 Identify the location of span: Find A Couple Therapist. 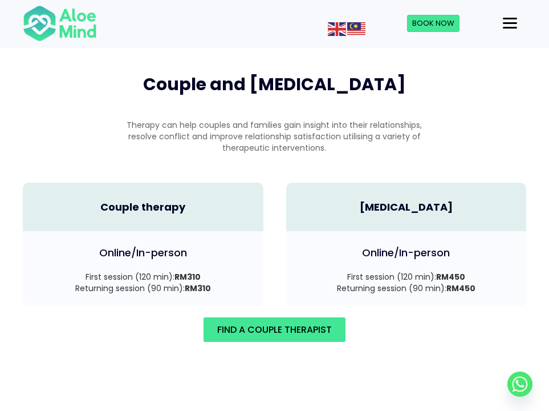
(274, 329).